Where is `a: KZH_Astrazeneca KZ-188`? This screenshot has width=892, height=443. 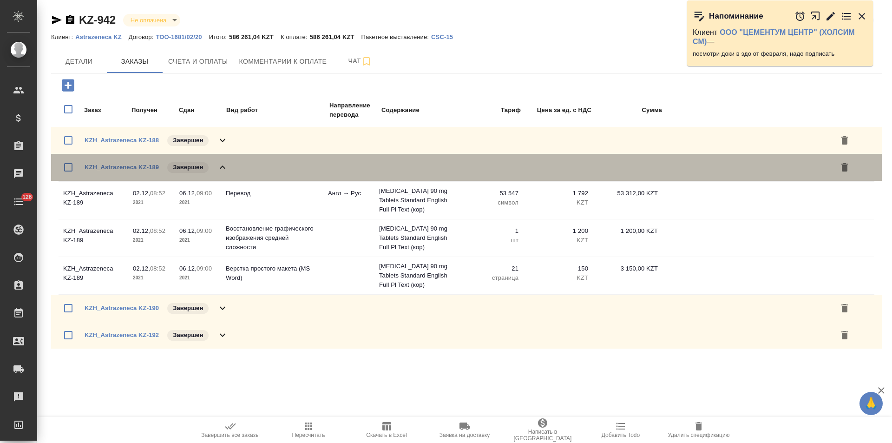 a: KZH_Astrazeneca KZ-188 is located at coordinates (122, 140).